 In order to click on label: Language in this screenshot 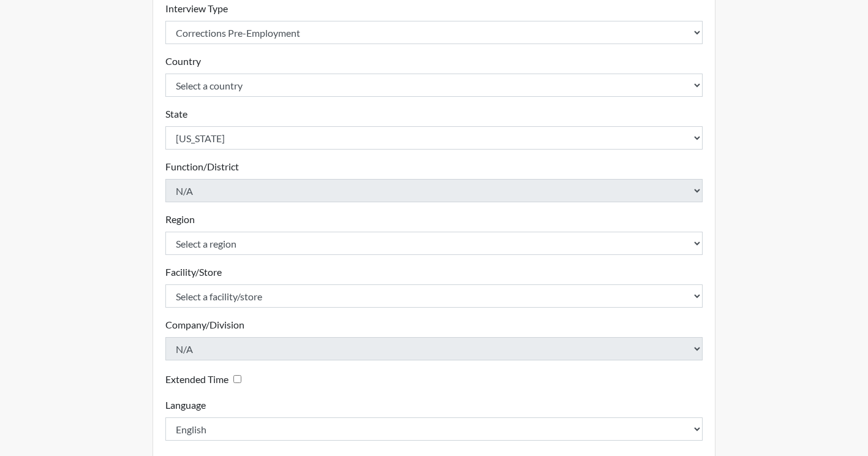, I will do `click(186, 405)`.